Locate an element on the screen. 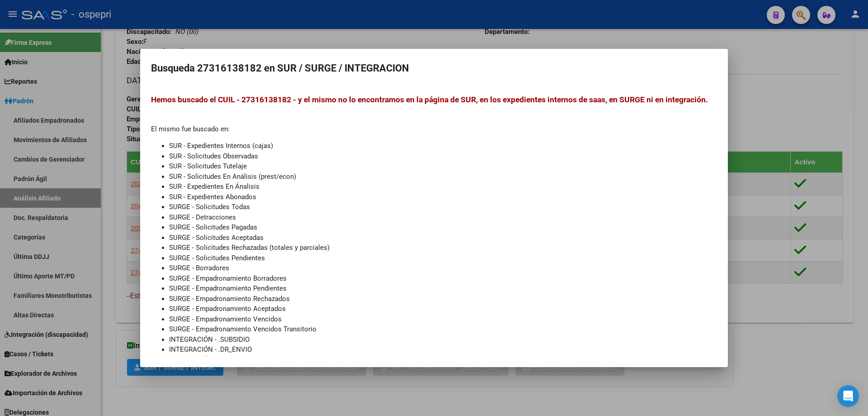 This screenshot has width=868, height=416. div: Open Intercom Messenger is located at coordinates (848, 396).